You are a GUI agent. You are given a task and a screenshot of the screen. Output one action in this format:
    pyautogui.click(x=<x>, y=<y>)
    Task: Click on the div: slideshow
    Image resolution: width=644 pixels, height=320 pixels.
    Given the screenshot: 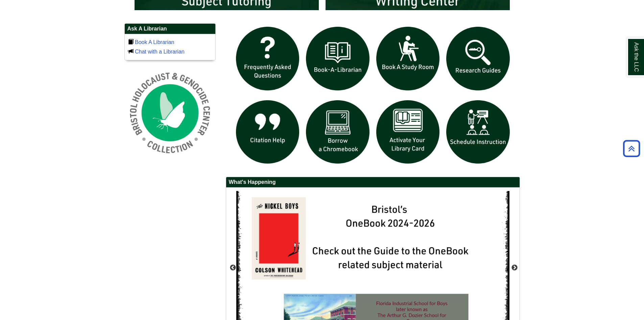 What is the action you would take?
    pyautogui.click(x=373, y=96)
    